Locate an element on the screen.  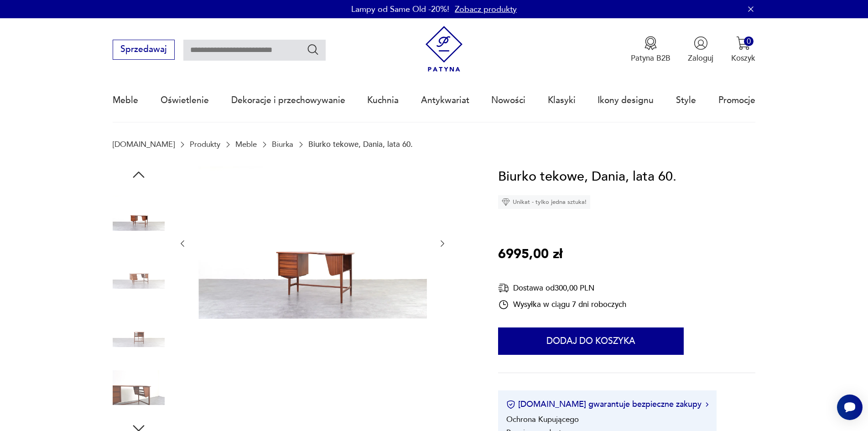
img: Ikona certyfikatu is located at coordinates (510, 405).